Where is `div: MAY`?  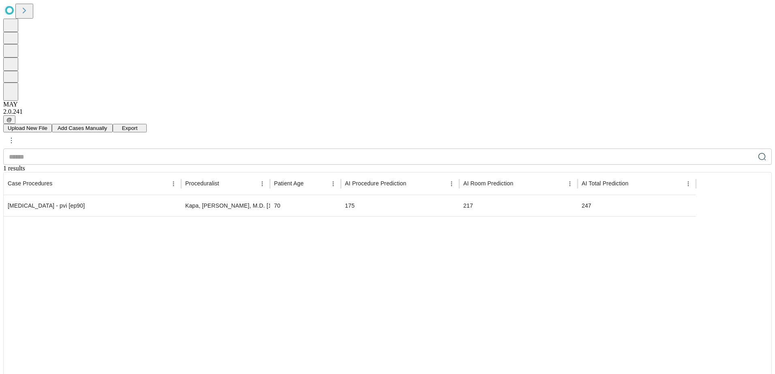
div: MAY is located at coordinates (387, 105).